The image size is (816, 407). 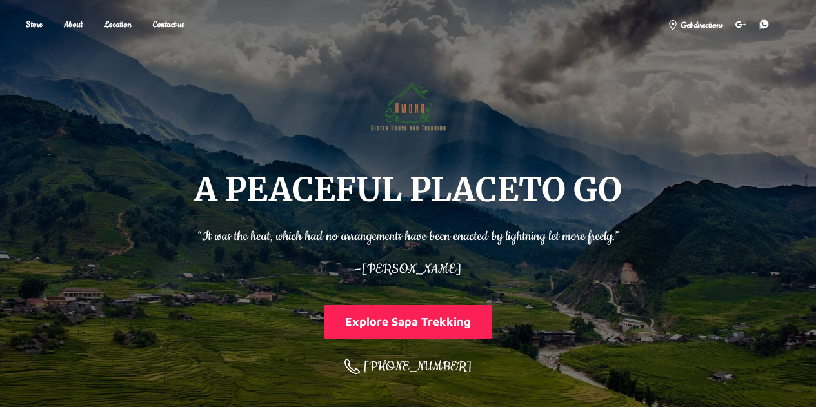 I want to click on a: Location, so click(x=117, y=24).